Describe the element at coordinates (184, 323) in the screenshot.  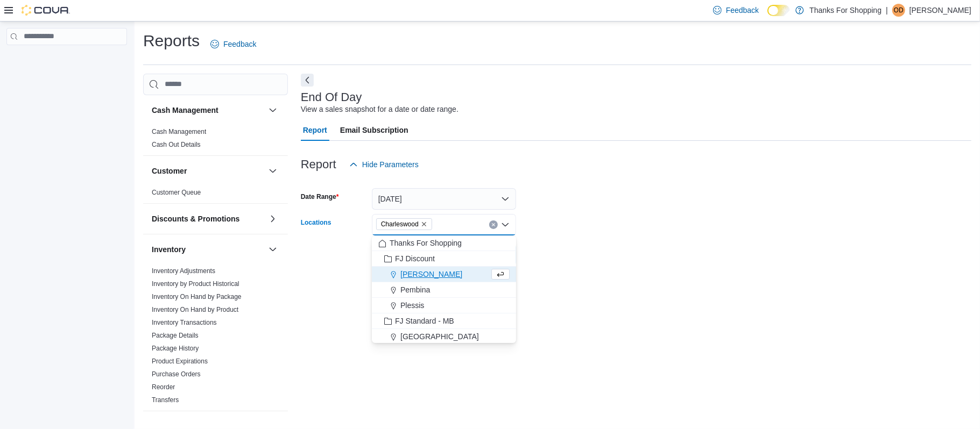
I see `a: Inventory Transactions` at that location.